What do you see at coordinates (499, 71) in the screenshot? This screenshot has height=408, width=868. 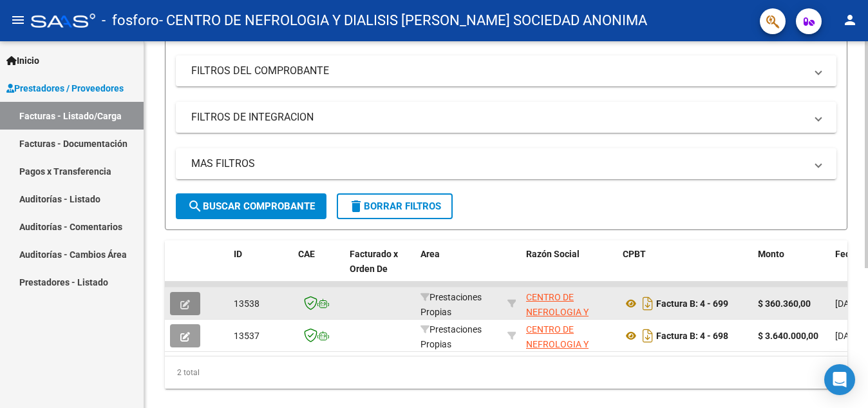 I see `mat-panel-title: FILTROS DEL COMPROBANTE` at bounding box center [499, 71].